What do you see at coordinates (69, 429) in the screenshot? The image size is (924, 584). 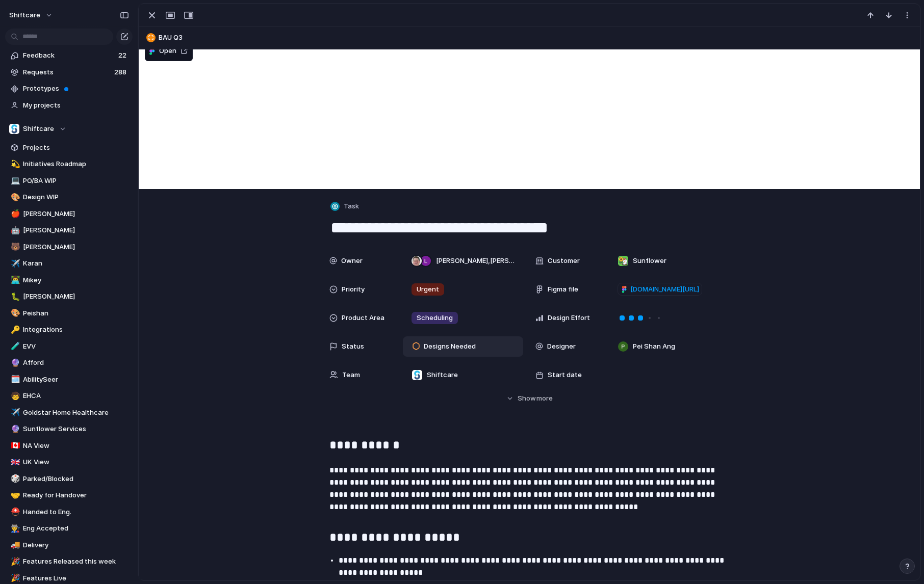 I see `a: 🔮Sunflower Services` at bounding box center [69, 429].